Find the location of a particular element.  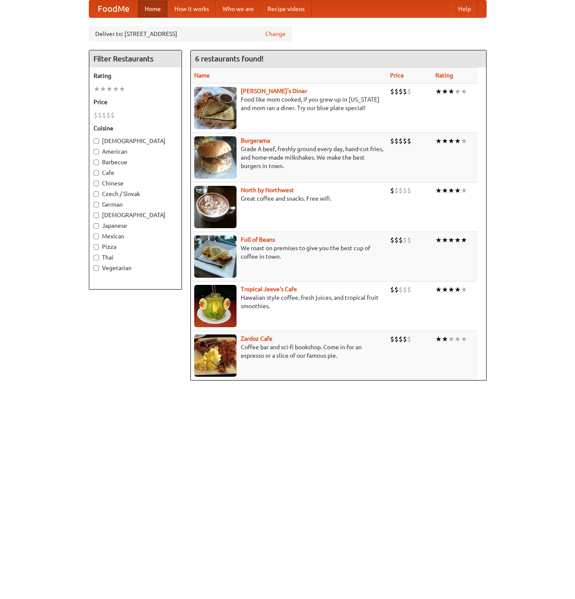

input: Vegetarian is located at coordinates (96, 268).